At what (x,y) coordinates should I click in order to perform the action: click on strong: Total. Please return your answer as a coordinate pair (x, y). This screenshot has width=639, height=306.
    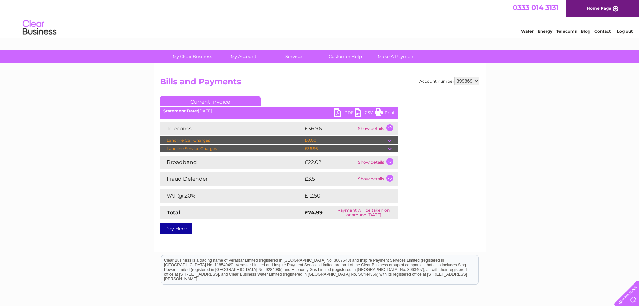
    Looking at the image, I should click on (173, 212).